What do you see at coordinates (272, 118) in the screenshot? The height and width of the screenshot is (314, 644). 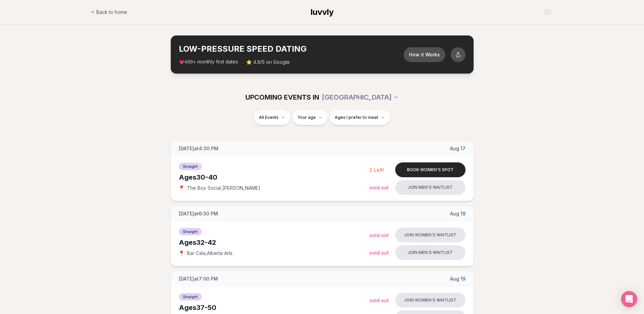 I see `button: All Events` at bounding box center [272, 118].